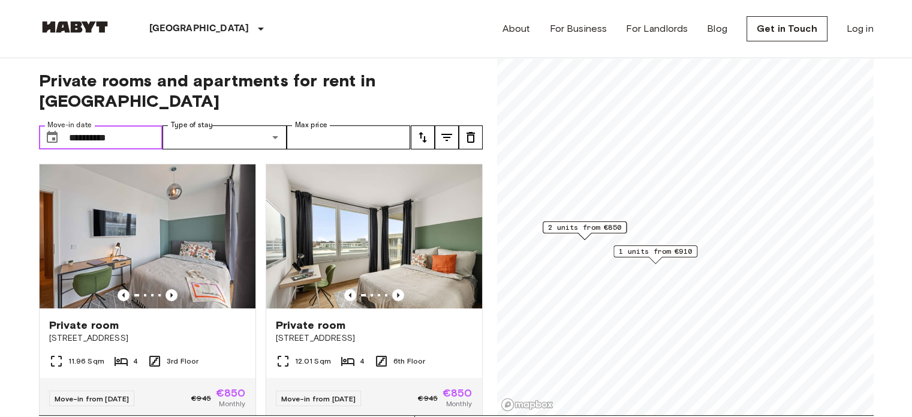 The width and height of the screenshot is (912, 417). I want to click on span: 1 units from €910, so click(655, 251).